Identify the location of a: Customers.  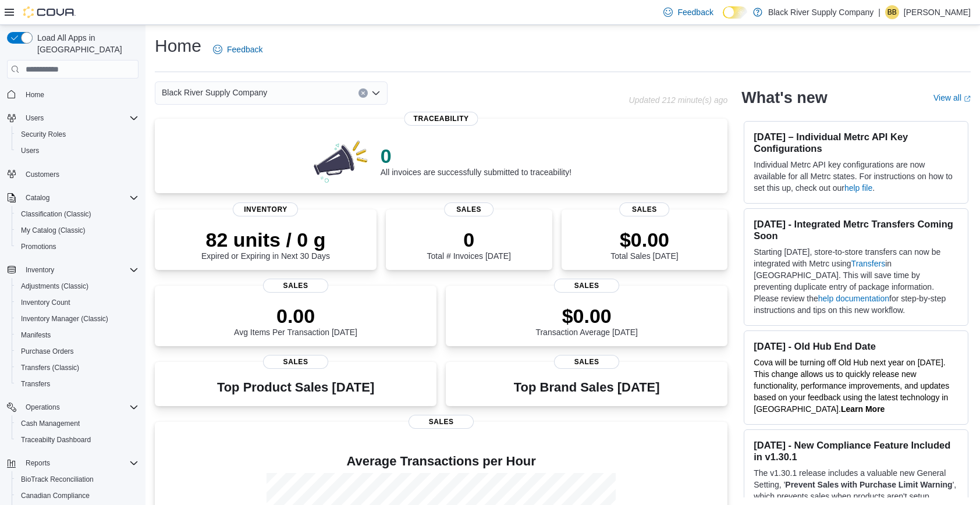
(43, 175).